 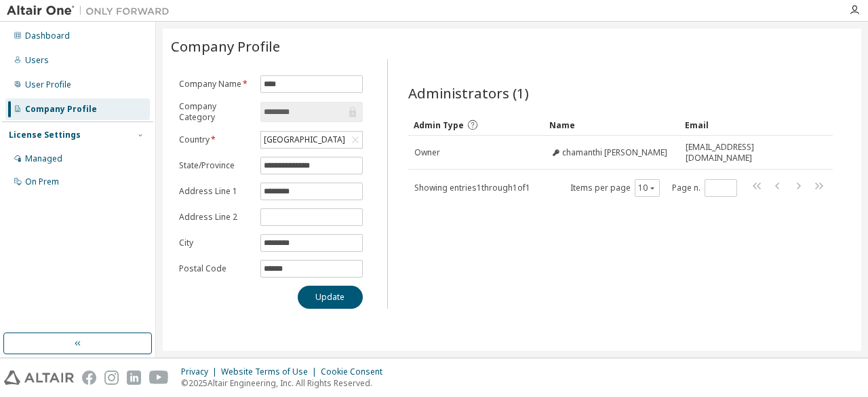 I want to click on span: Administrators (1), so click(x=469, y=93).